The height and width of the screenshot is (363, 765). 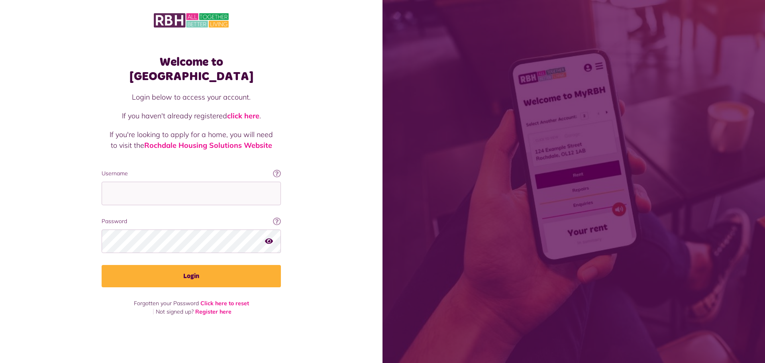 I want to click on a: click here, so click(x=243, y=116).